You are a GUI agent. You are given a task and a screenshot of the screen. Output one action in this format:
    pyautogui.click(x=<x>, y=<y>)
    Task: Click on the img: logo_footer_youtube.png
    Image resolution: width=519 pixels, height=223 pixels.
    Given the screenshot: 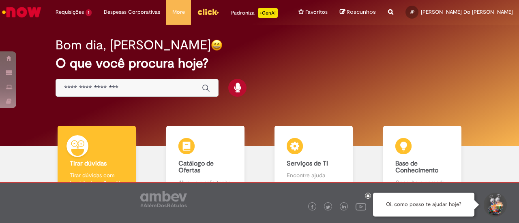 What is the action you would take?
    pyautogui.click(x=361, y=207)
    